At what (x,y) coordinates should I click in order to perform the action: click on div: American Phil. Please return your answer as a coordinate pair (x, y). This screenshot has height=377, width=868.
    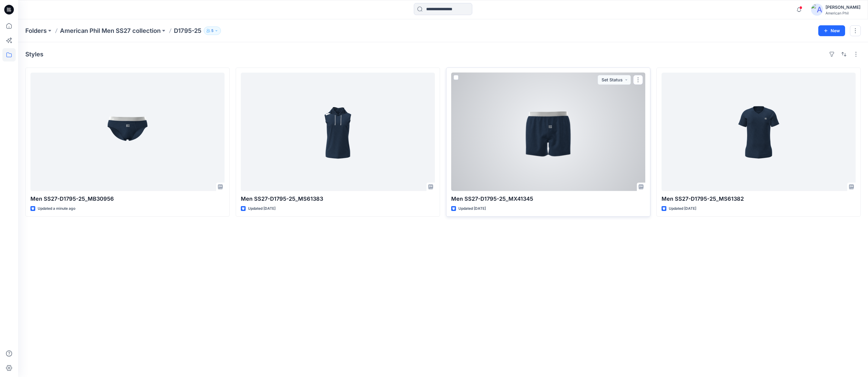
    Looking at the image, I should click on (843, 13).